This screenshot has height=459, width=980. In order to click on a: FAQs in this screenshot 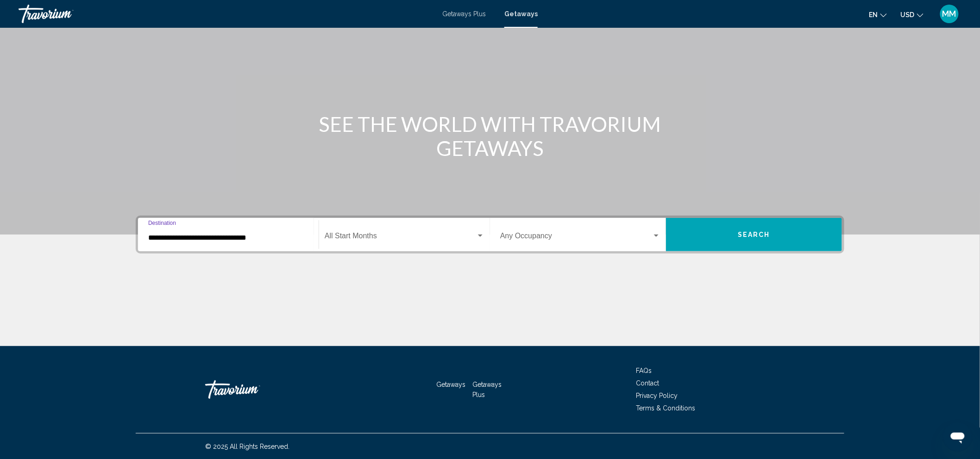, I will do `click(644, 371)`.